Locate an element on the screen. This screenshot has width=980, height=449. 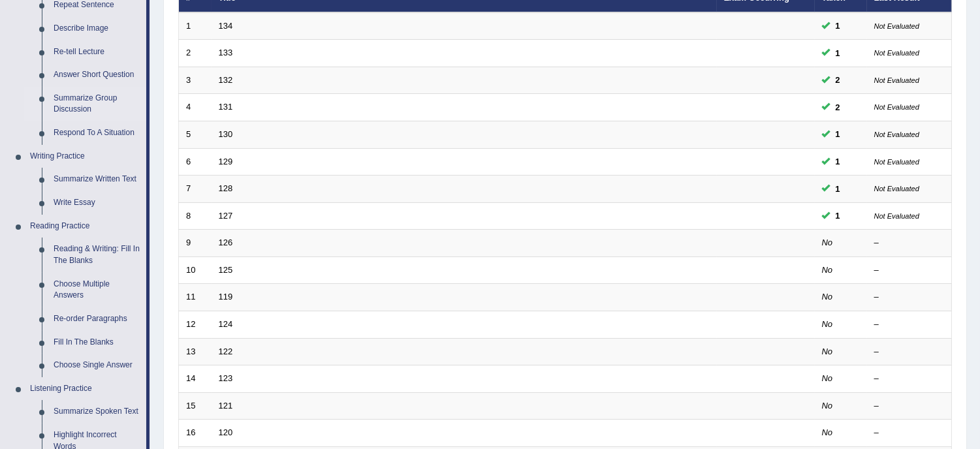
a: Answer Short Question is located at coordinates (96, 75).